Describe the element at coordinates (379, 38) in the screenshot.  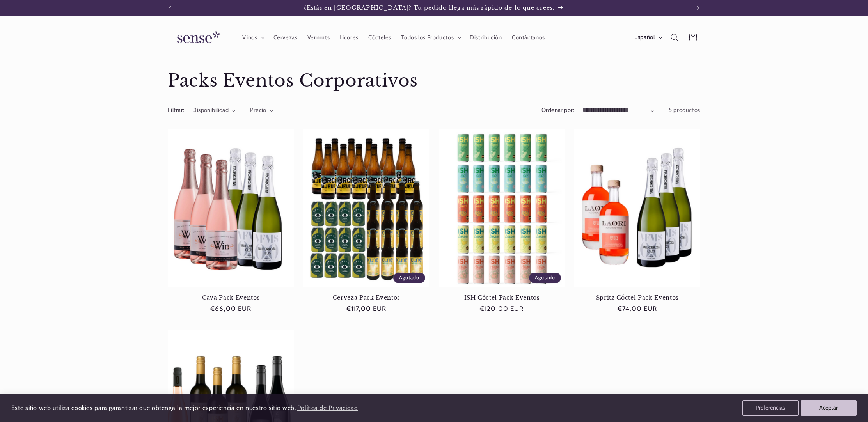
I see `a: Cócteles` at that location.